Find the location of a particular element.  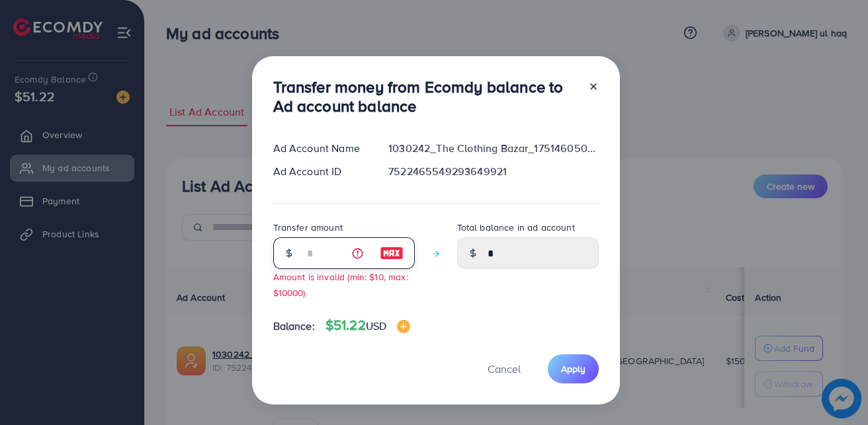

span: Cancel is located at coordinates (504, 369).